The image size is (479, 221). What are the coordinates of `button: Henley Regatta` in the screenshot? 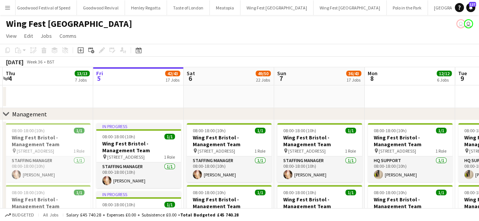 It's located at (146, 8).